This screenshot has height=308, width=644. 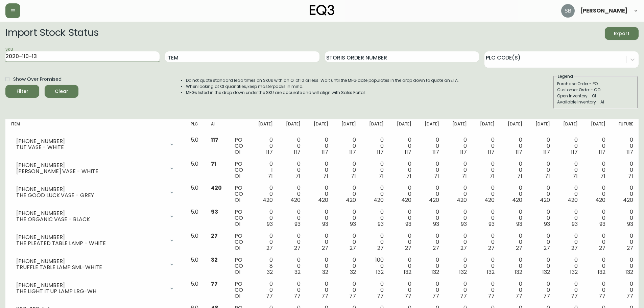 What do you see at coordinates (90, 196) in the screenshot?
I see `div: THE GOOD LUCK VASE - GREY` at bounding box center [90, 196].